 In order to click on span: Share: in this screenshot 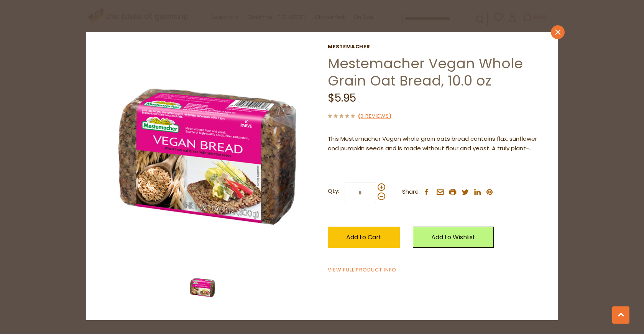, I will do `click(411, 192)`.